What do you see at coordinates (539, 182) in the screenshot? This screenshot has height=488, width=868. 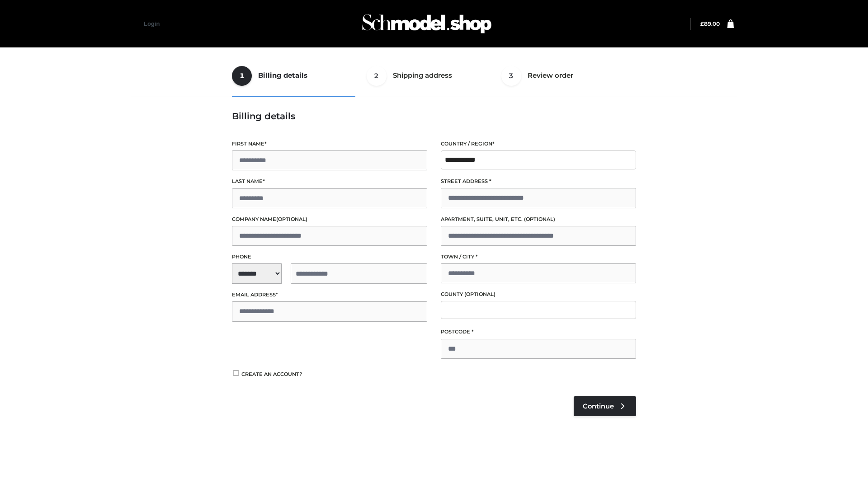 I see `label: Street address` at bounding box center [539, 182].